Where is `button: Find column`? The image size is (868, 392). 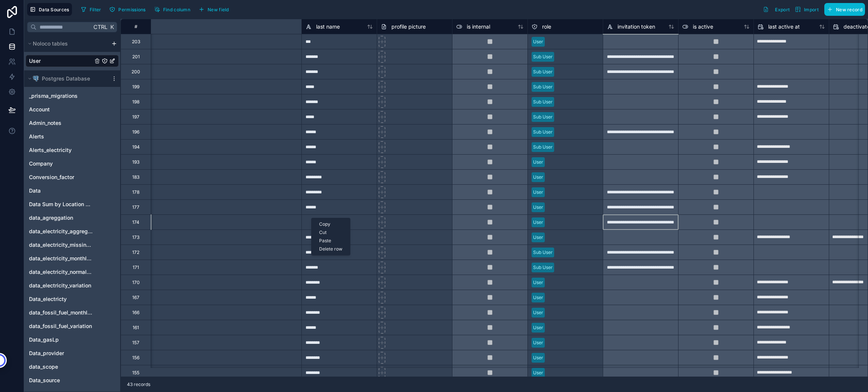 button: Find column is located at coordinates (172, 9).